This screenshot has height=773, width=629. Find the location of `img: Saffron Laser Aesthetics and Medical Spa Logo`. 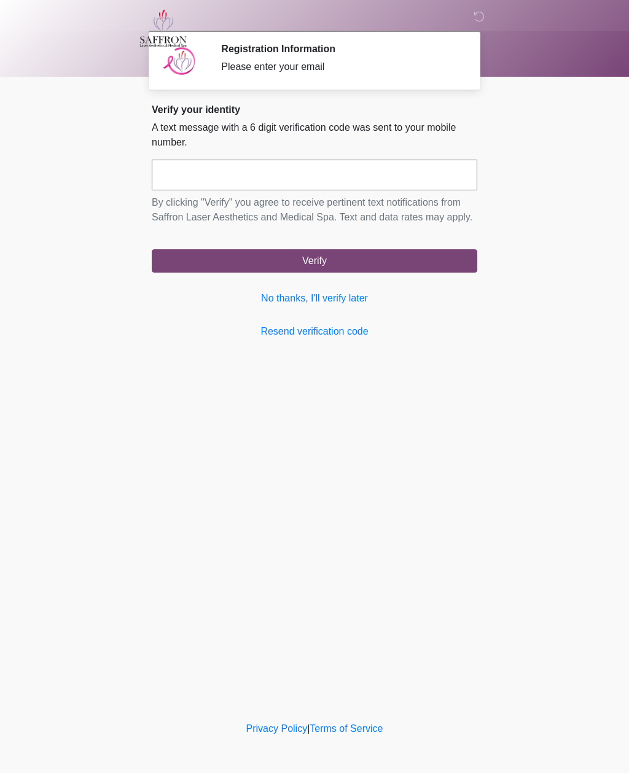

img: Saffron Laser Aesthetics and Medical Spa Logo is located at coordinates (163, 28).